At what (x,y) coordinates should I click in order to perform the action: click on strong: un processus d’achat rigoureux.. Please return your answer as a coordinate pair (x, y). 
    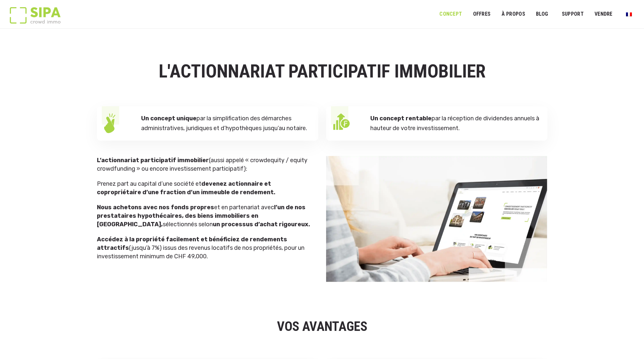
    Looking at the image, I should click on (261, 225).